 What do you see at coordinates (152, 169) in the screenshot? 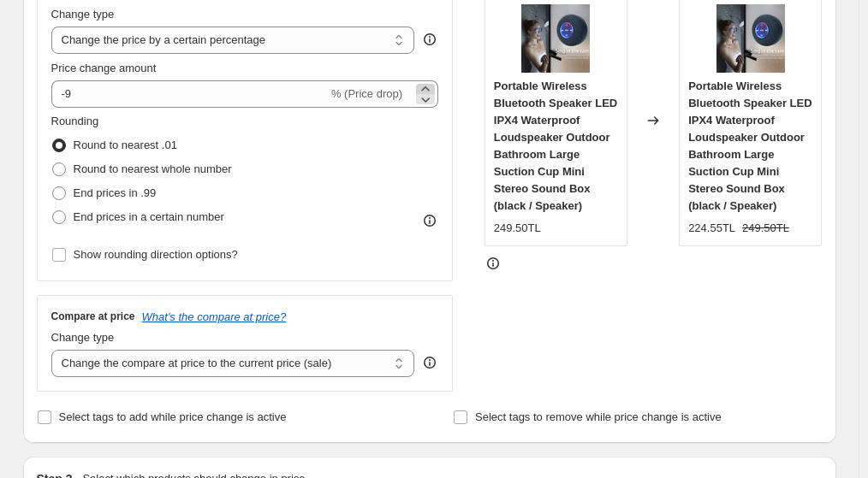
I see `span: Round to nearest whole number` at bounding box center [152, 169].